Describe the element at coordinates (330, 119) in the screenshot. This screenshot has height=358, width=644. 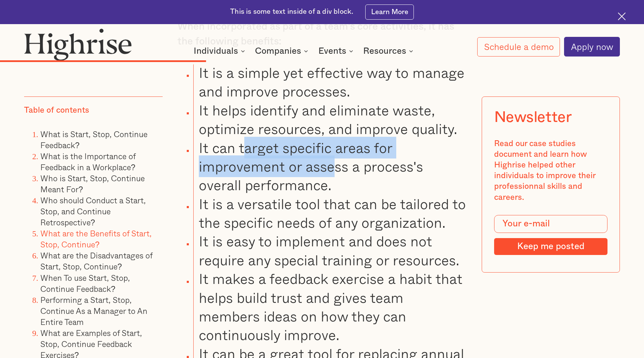
I see `li: It helps identify and eliminate waste, optimize resources, and improve quality.` at that location.